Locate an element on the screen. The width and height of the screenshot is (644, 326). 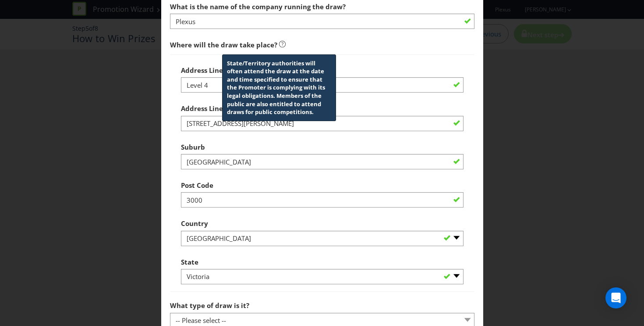
span: Post Code is located at coordinates (197, 185).